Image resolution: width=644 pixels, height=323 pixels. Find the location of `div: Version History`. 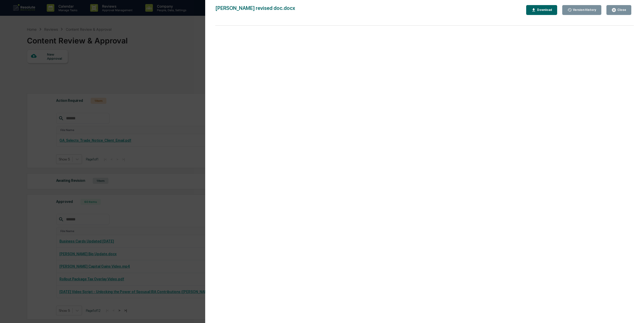

div: Version History is located at coordinates (584, 10).